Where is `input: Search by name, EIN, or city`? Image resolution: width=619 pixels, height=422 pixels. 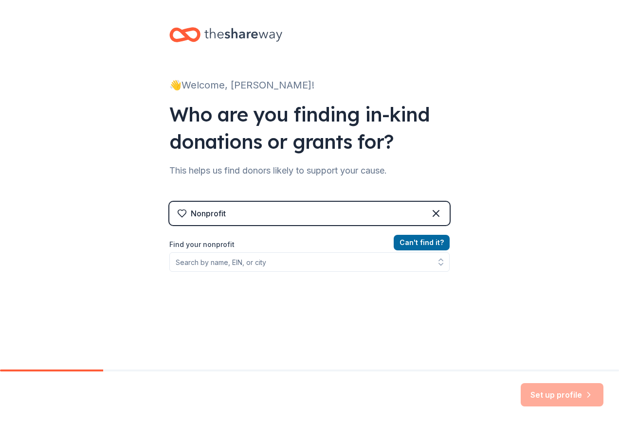
input: Search by name, EIN, or city is located at coordinates (309, 262).